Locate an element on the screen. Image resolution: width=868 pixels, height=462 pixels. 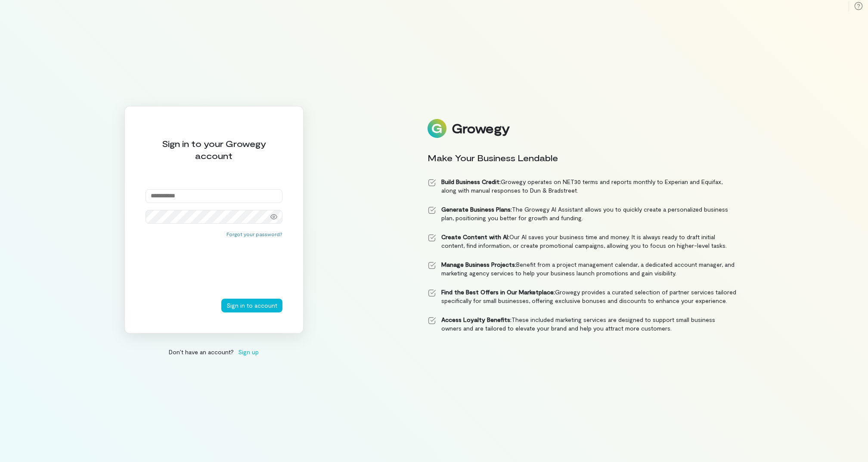
li: The Growegy AI Assistant allows you to quickly create a personalized business plan, positioning y... is located at coordinates (582, 213).